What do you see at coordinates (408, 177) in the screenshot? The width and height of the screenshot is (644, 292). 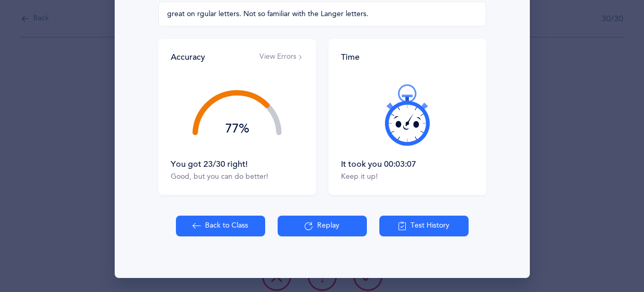 I see `div: Keep it up!` at bounding box center [408, 177].